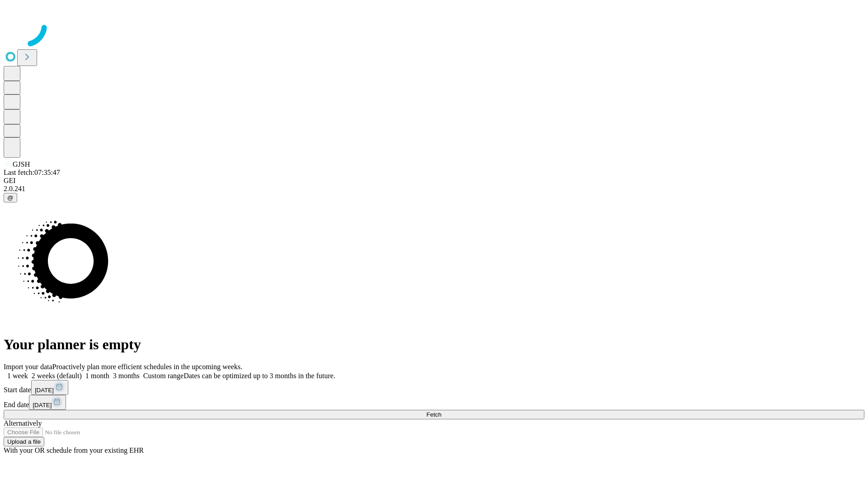 The height and width of the screenshot is (488, 868). I want to click on span: Proactively plan more efficient schedules in the upcoming weeks., so click(148, 366).